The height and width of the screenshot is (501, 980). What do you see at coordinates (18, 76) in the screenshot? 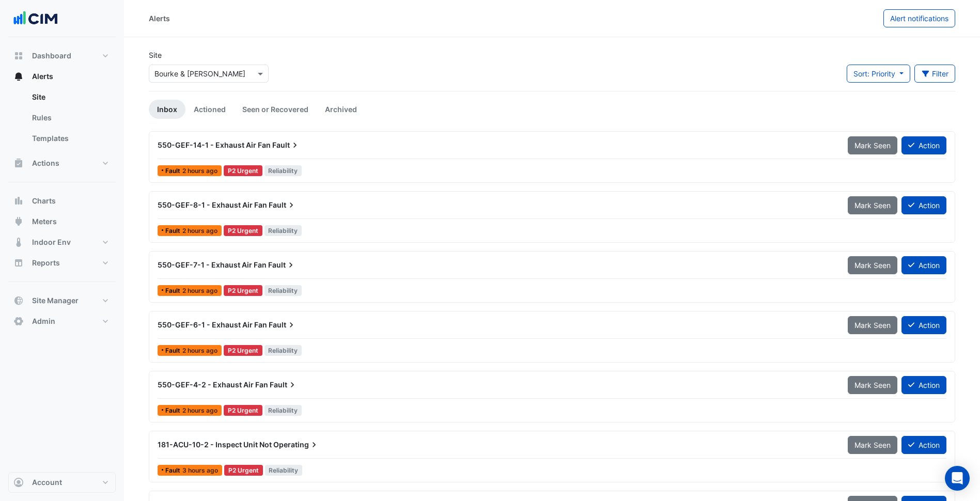
I see `app-icon: Alerts` at bounding box center [18, 76].